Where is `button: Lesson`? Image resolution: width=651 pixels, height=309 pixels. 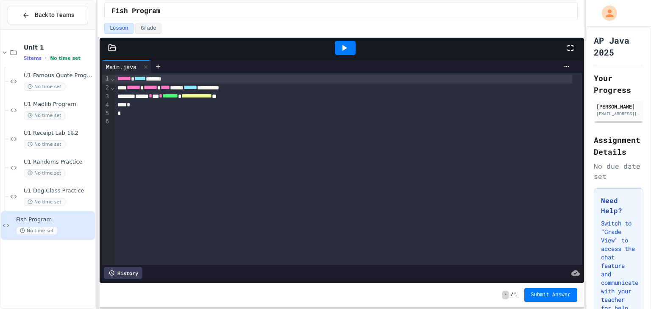 button: Lesson is located at coordinates (119, 28).